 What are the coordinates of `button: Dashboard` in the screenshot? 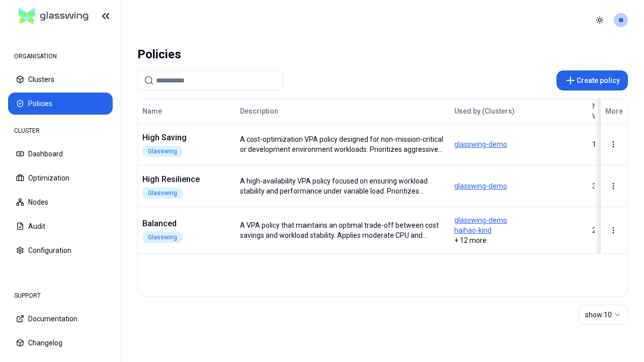 It's located at (60, 154).